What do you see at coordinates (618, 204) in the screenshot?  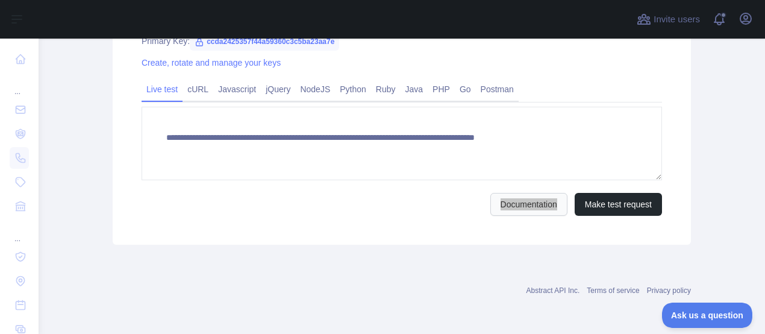 I see `button: Make test request` at bounding box center [618, 204].